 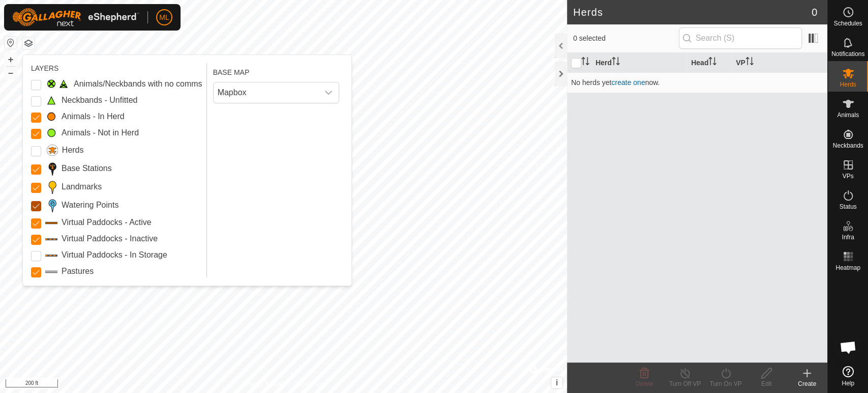 What do you see at coordinates (848, 176) in the screenshot?
I see `span: VPs` at bounding box center [848, 176].